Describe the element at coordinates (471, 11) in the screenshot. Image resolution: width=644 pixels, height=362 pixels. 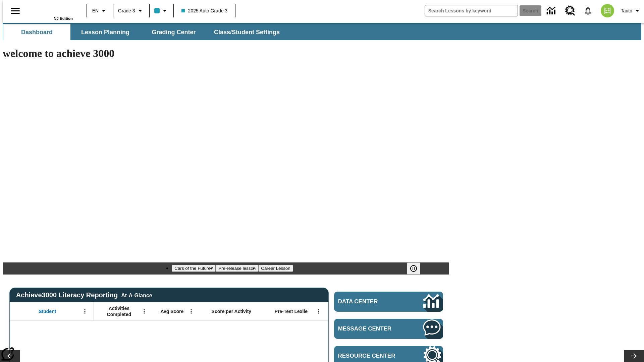
I see `input: search field` at that location.